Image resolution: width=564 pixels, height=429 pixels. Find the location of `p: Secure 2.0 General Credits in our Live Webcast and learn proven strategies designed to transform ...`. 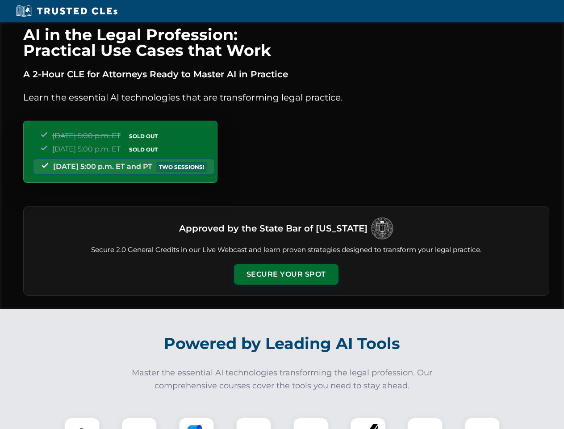

p: Secure 2.0 General Credits in our Live Webcast and learn proven strategies designed to transform ... is located at coordinates (286, 250).